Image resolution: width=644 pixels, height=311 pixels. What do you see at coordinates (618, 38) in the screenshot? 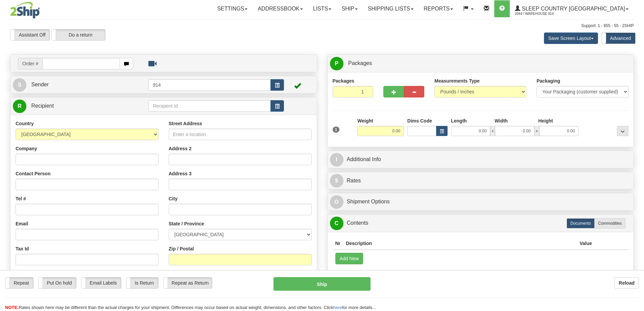
I see `label: Advanced` at bounding box center [618, 38].